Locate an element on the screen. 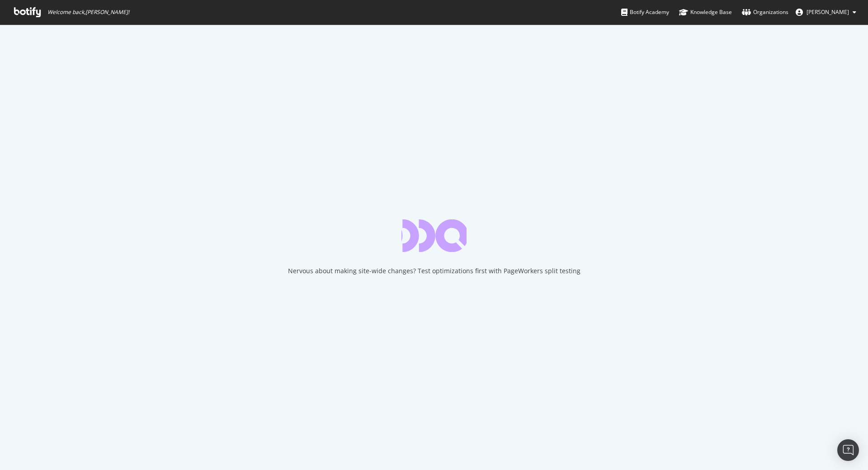  div: Nervous about making site-wide changes? Test optimizations first with PageWorkers split testing is located at coordinates (434, 271).